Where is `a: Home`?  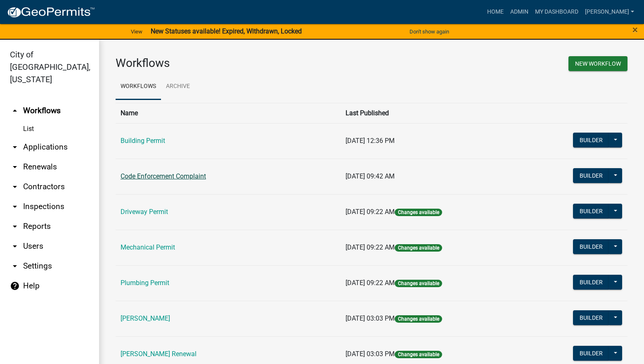
a: Home is located at coordinates (495, 12).